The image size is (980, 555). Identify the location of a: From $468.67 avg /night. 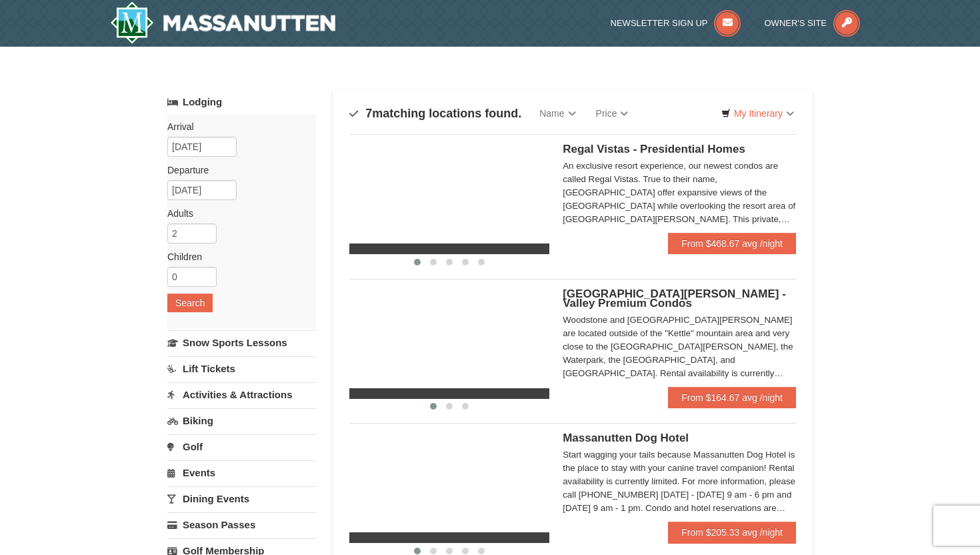
(732, 244).